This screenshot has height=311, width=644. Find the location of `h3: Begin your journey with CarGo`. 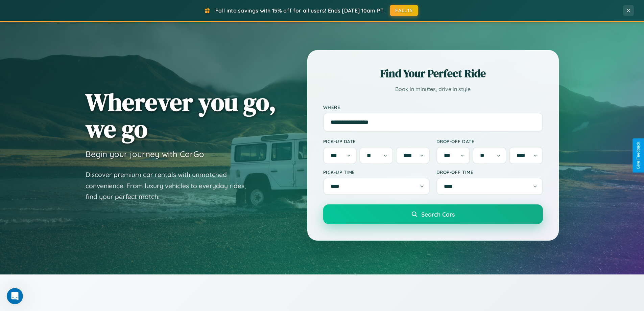

h3: Begin your journey with CarGo is located at coordinates (145, 154).